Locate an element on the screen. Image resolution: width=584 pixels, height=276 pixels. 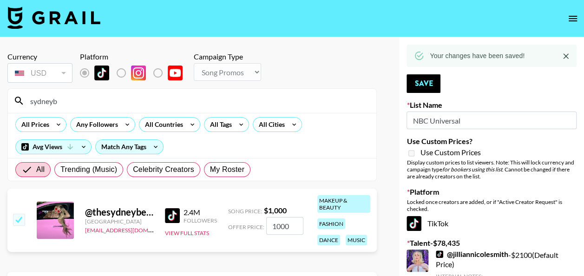
div: Platform is located at coordinates (135, 57).